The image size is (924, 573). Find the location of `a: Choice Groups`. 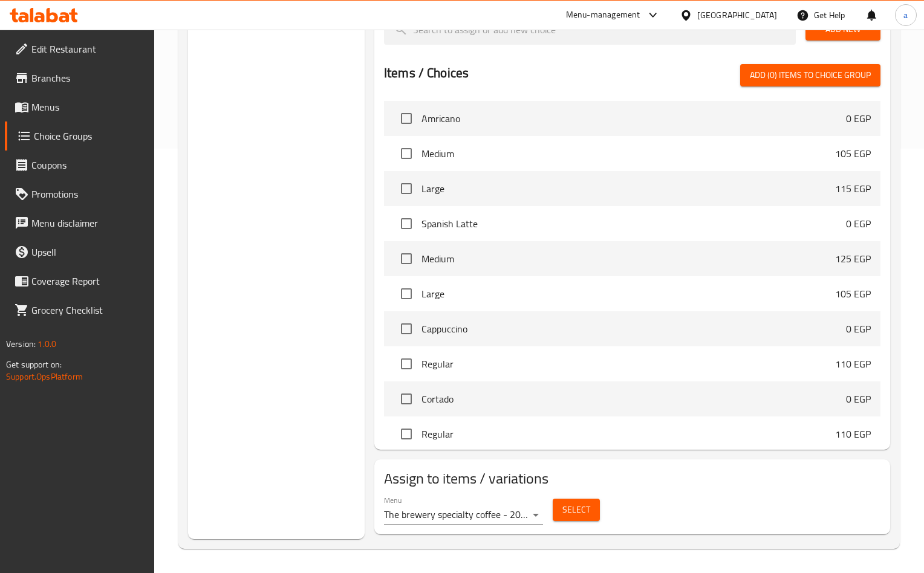

a: Choice Groups is located at coordinates (79, 136).